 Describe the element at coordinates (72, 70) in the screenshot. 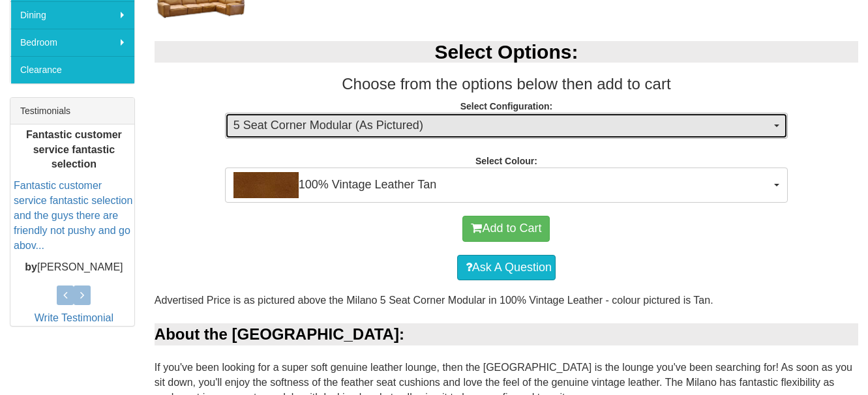

I see `a: Clearance` at that location.